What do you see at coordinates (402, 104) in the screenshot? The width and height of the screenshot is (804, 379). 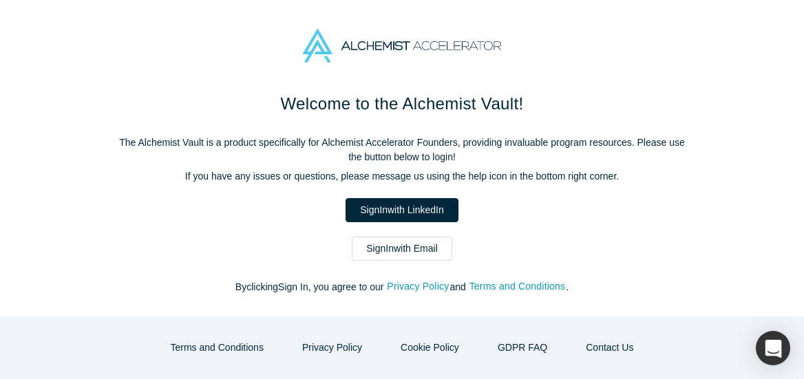 I see `h1: Welcome to the Alchemist Vault!` at bounding box center [402, 104].